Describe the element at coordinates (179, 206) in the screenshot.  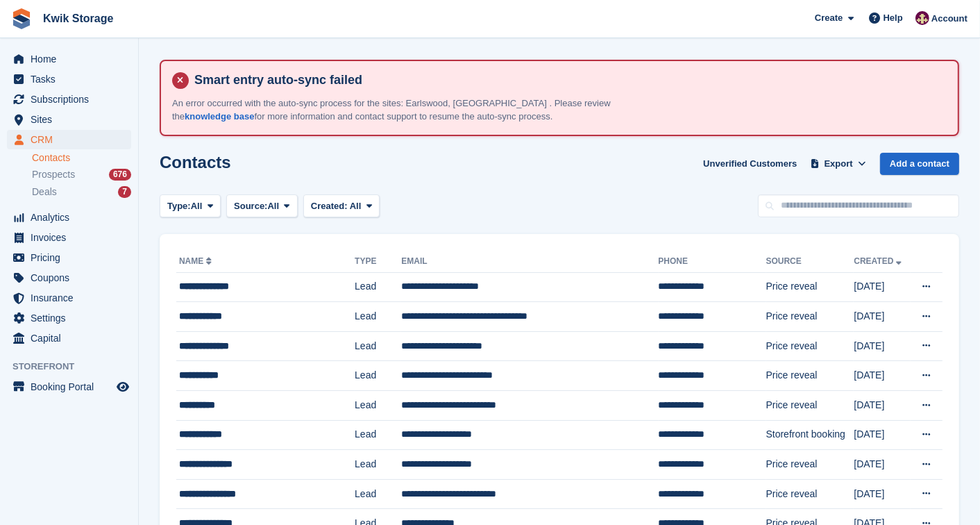
I see `span: Type:` at that location.